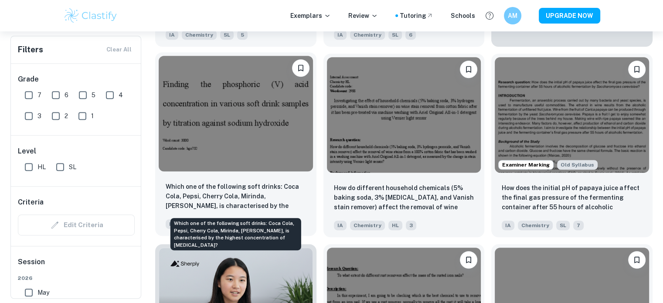 The width and height of the screenshot is (663, 303). I want to click on h6: Criteria, so click(31, 202).